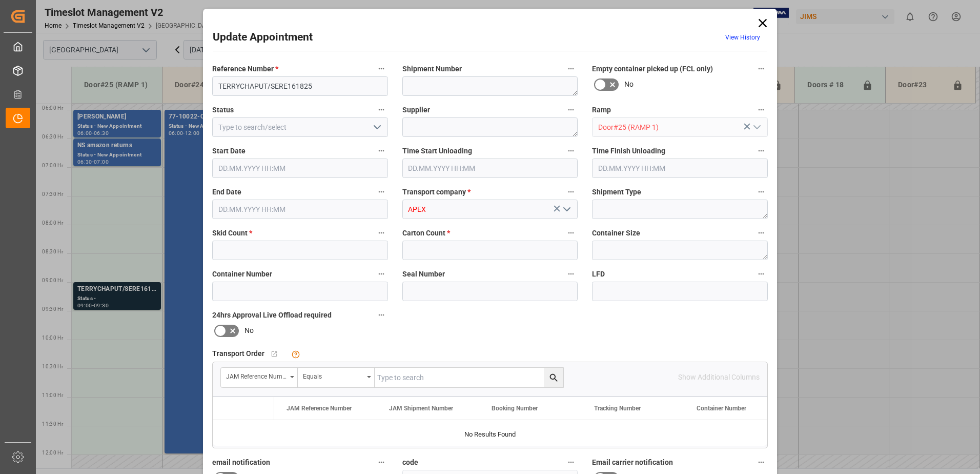 This screenshot has height=474, width=980. What do you see at coordinates (572, 110) in the screenshot?
I see `button: Supplier` at bounding box center [572, 110].